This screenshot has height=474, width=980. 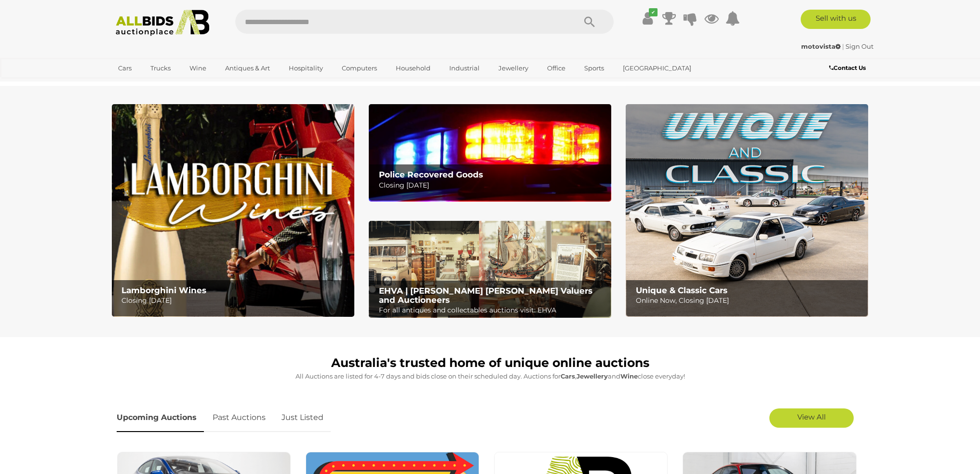 What do you see at coordinates (239, 418) in the screenshot?
I see `a: Past Auctions` at bounding box center [239, 418].